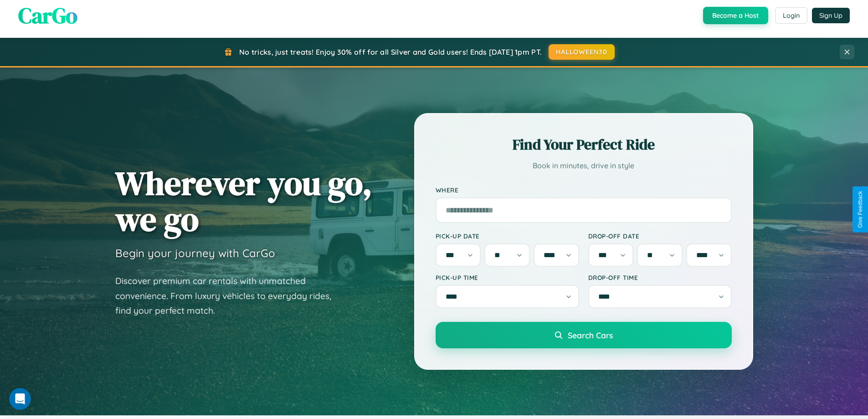  Describe the element at coordinates (244, 201) in the screenshot. I see `h1: Wherever you go, we go` at that location.